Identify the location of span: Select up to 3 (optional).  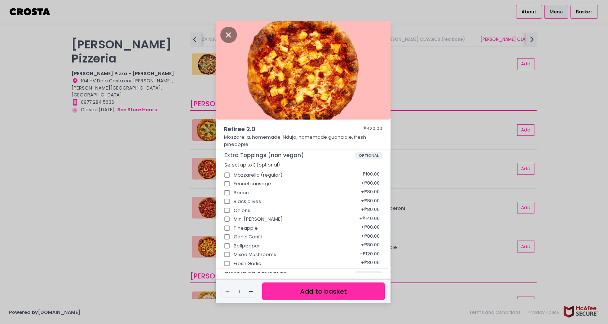
(252, 165).